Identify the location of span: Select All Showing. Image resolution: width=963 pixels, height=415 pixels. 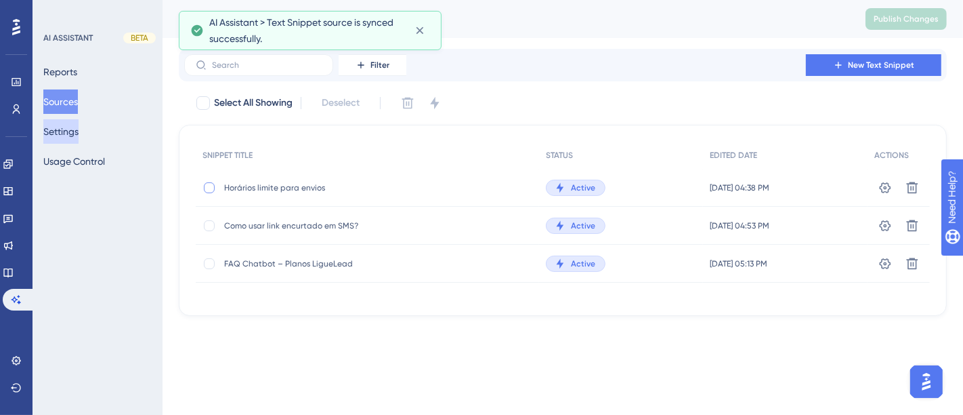
(253, 103).